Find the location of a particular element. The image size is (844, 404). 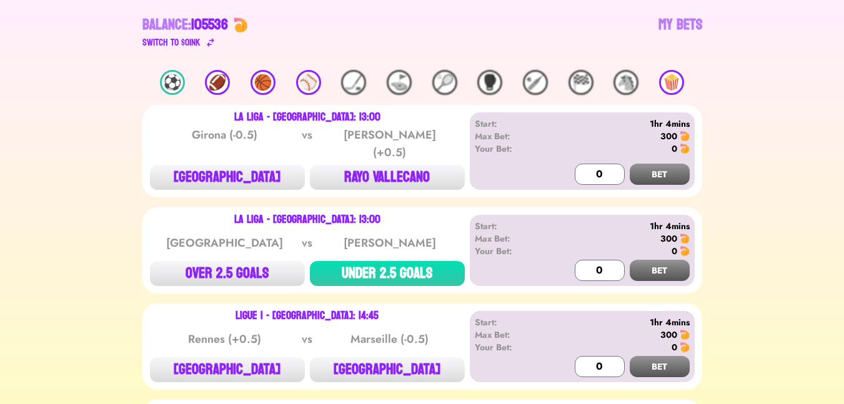

div: Balance: is located at coordinates (185, 25).